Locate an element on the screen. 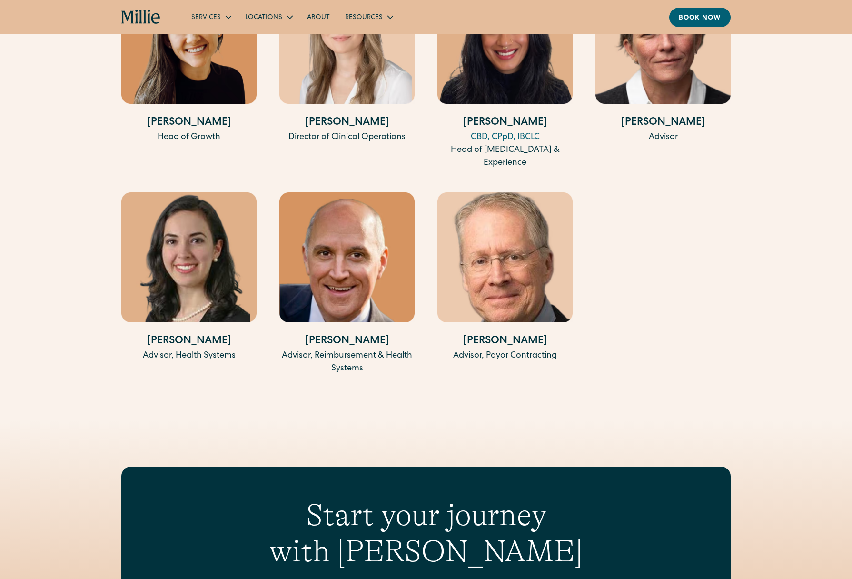 The width and height of the screenshot is (852, 579). a: Book now is located at coordinates (700, 17).